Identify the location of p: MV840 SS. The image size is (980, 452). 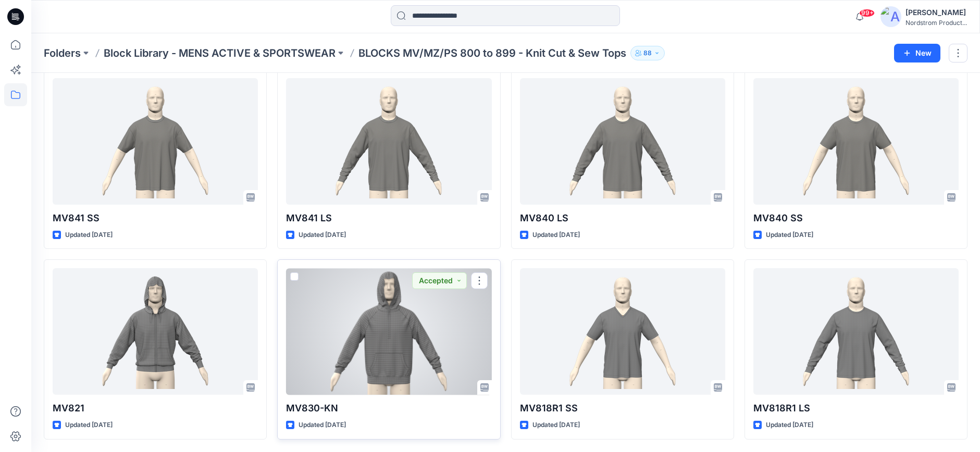
(856, 218).